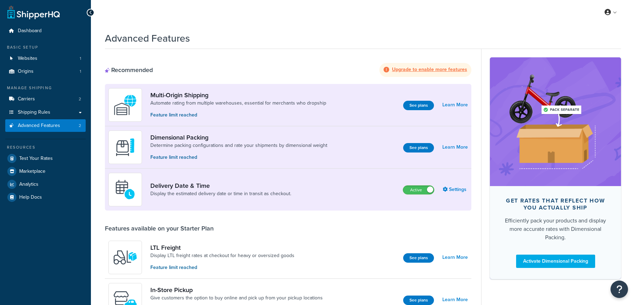 This screenshot has height=305, width=635. What do you see at coordinates (236, 298) in the screenshot?
I see `a: Give customers the option to buy online and pick up from your pickup locations` at bounding box center [236, 298].